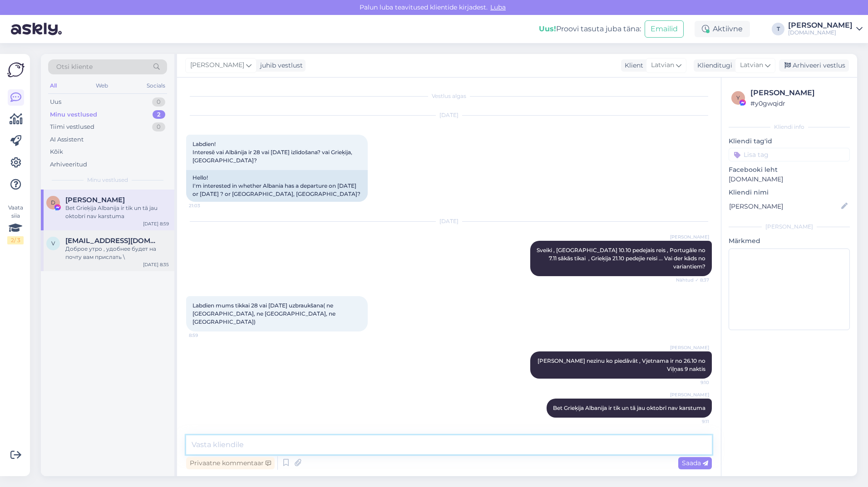 The image size is (868, 487). Describe the element at coordinates (72, 127) in the screenshot. I see `div: Tiimi vestlused` at that location.